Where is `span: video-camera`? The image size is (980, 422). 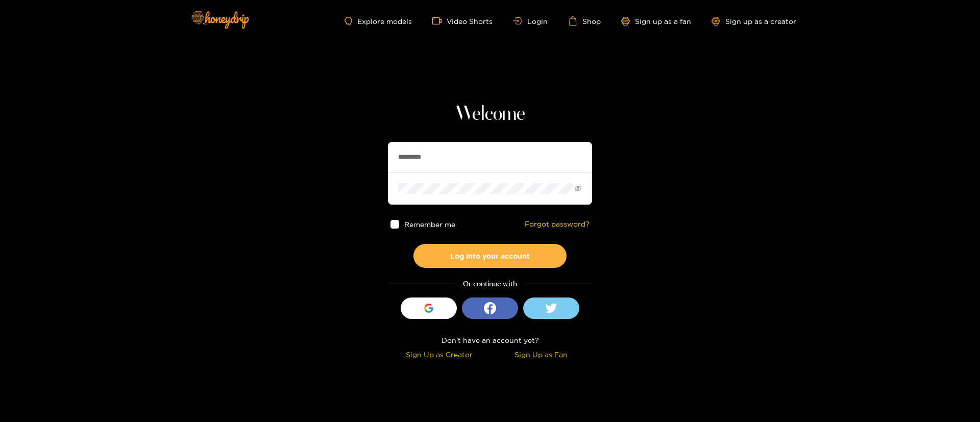 span: video-camera is located at coordinates (440, 21).